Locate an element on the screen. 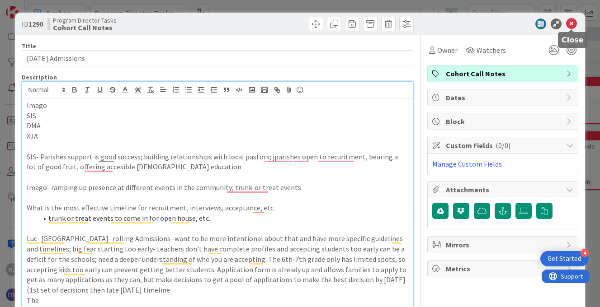 This screenshot has height=307, width=600. div: Get Started is located at coordinates (564, 259).